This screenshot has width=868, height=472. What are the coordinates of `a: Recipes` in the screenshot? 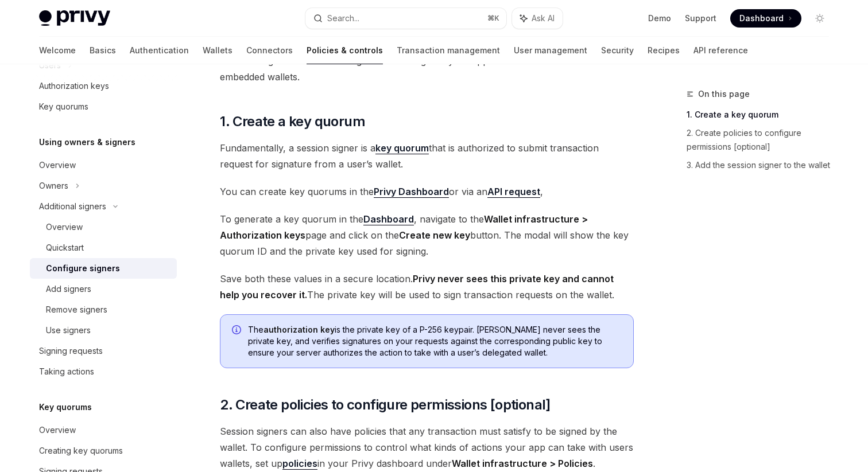 It's located at (663, 50).